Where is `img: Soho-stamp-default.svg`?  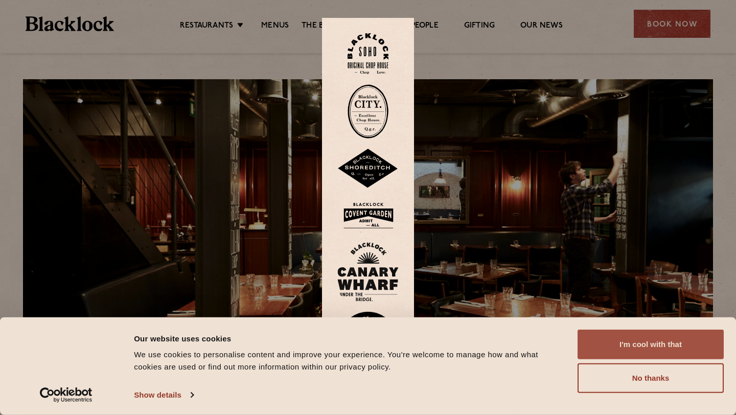
img: Soho-stamp-default.svg is located at coordinates (368, 54).